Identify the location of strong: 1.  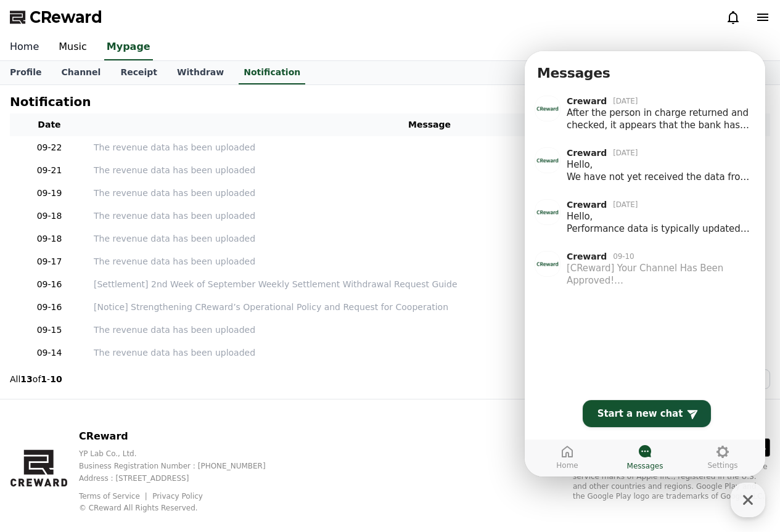
(44, 379).